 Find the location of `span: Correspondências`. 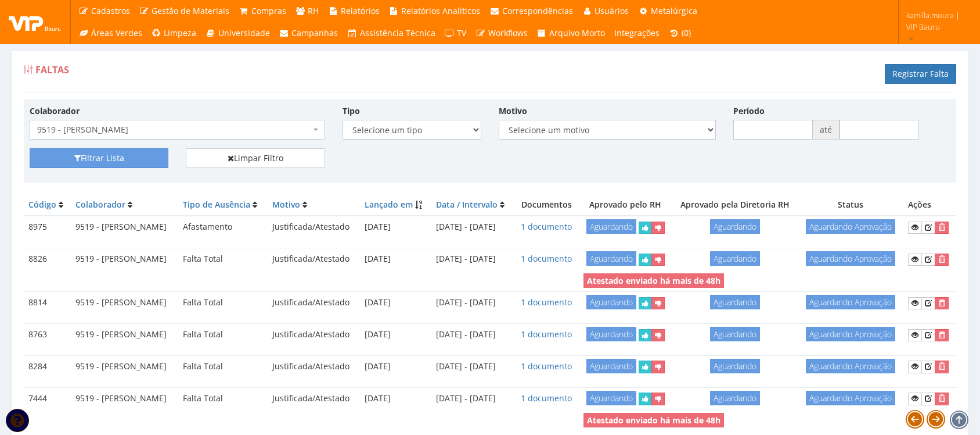

span: Correspondências is located at coordinates (537, 10).